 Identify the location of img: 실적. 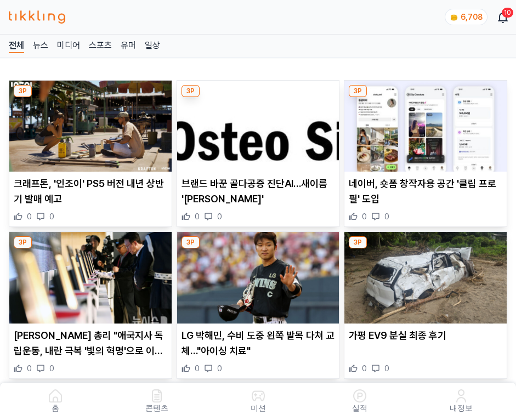
(360, 396).